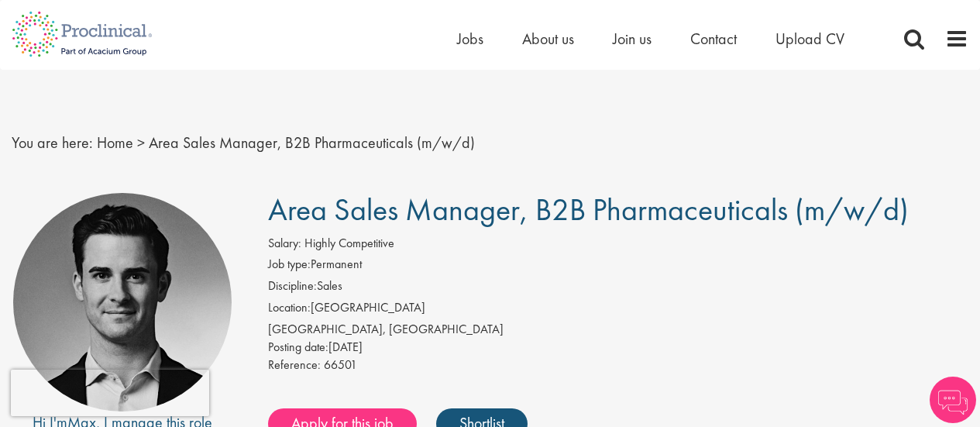 This screenshot has width=980, height=427. Describe the element at coordinates (349, 242) in the screenshot. I see `span: Highly Competitive` at that location.